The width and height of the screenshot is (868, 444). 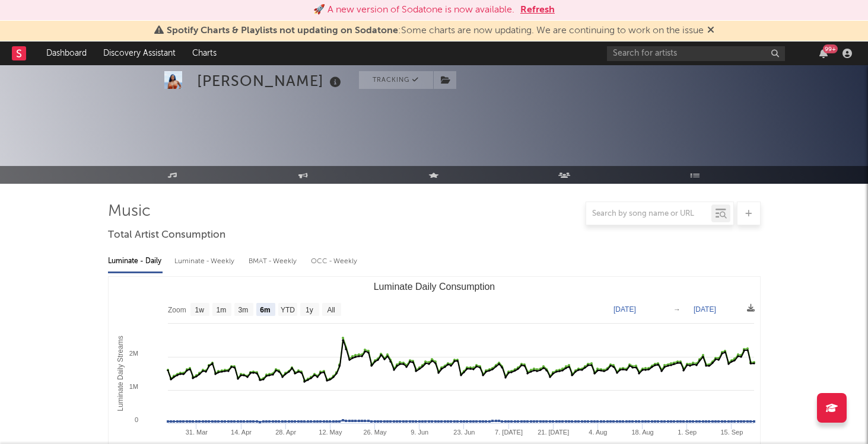 What do you see at coordinates (136, 420) in the screenshot?
I see `text: 0` at bounding box center [136, 420].